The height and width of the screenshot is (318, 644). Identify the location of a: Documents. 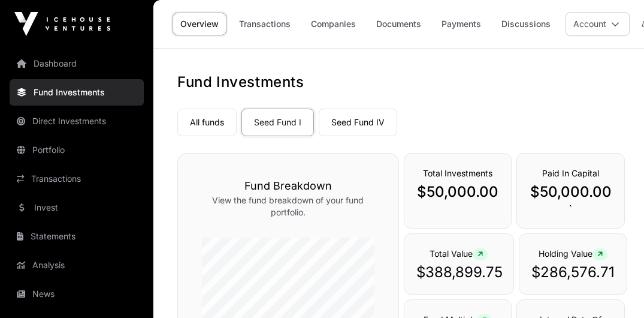
(399, 24).